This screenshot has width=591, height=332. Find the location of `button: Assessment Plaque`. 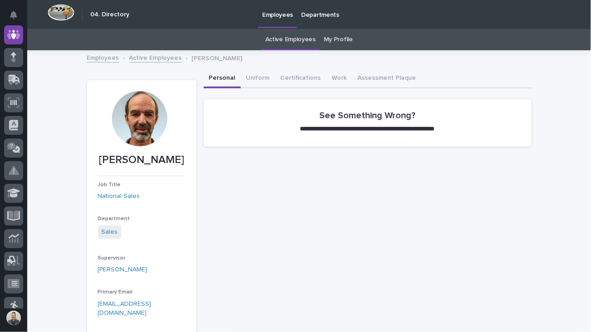

button: Assessment Plaque is located at coordinates (387, 79).